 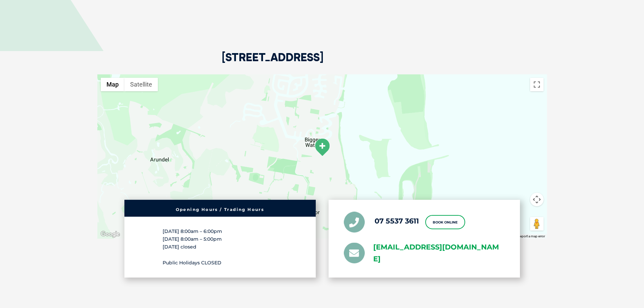 I want to click on a: 07 5537 3611, so click(x=397, y=220).